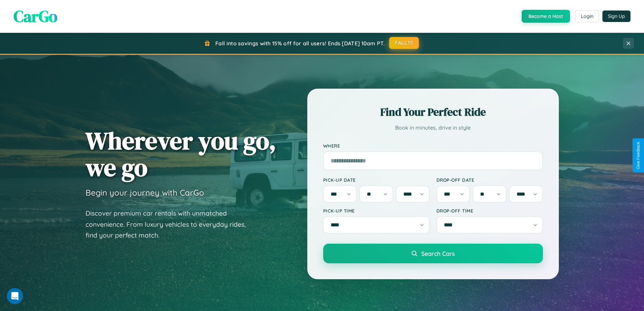  I want to click on h3: Begin your journey with CarGo, so click(145, 192).